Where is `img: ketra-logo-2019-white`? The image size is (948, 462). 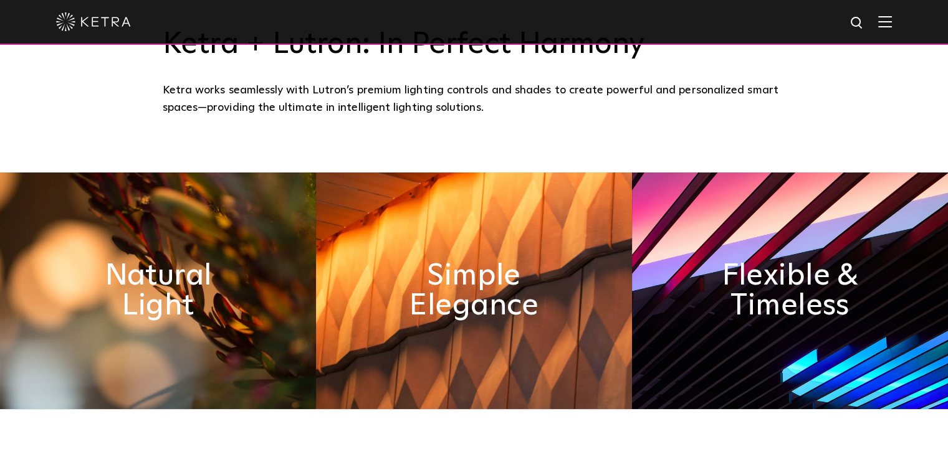
img: ketra-logo-2019-white is located at coordinates (93, 22).